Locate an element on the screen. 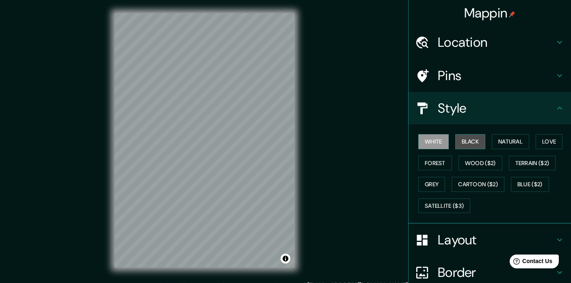 This screenshot has width=571, height=283. h4: Border is located at coordinates (496, 272).